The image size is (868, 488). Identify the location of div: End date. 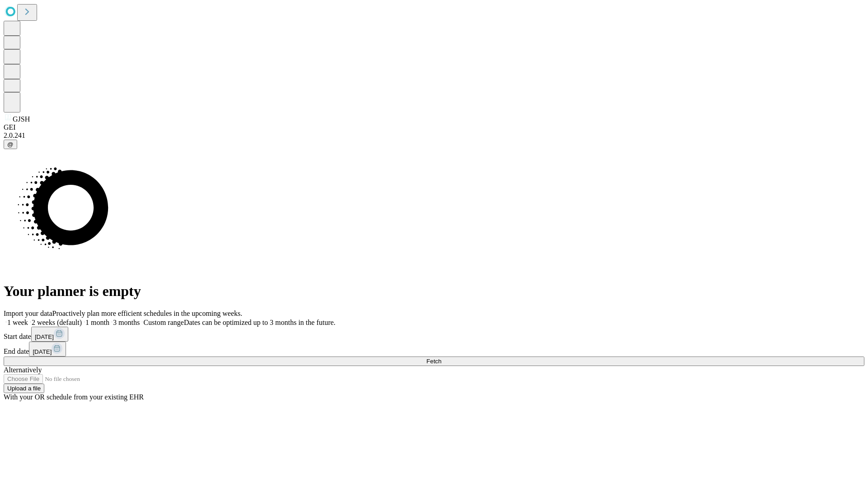
(434, 349).